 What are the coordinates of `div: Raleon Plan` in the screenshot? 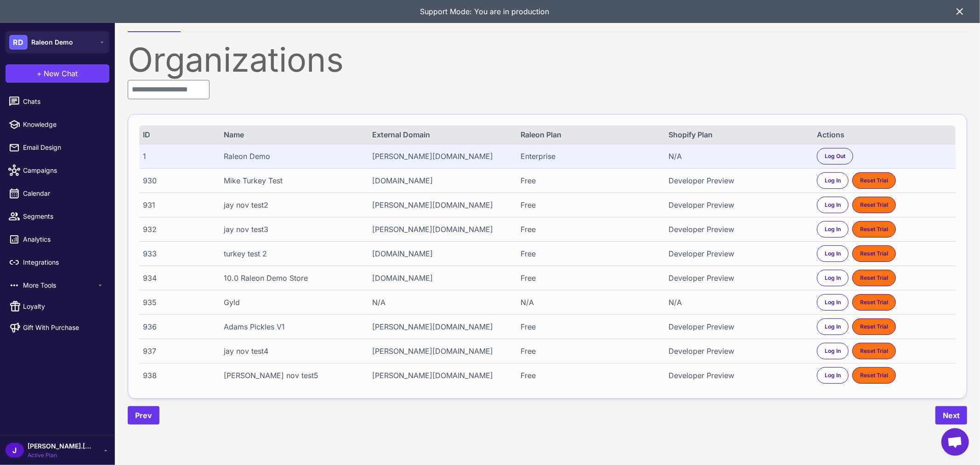 It's located at (588, 134).